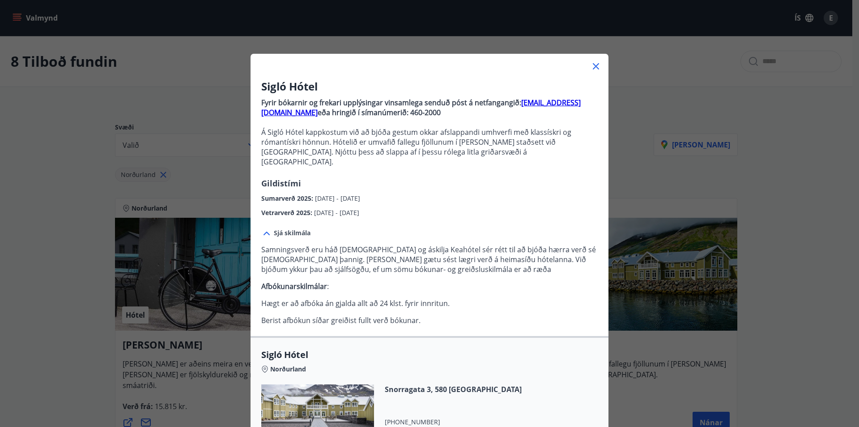  I want to click on span: Sjá skilmála, so click(292, 233).